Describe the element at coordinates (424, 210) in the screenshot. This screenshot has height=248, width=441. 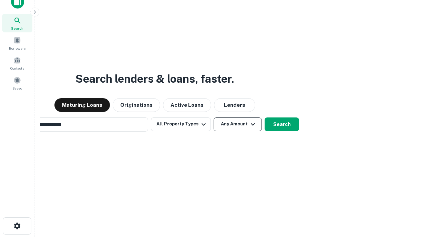
I see `div: Chat Widget` at that location.